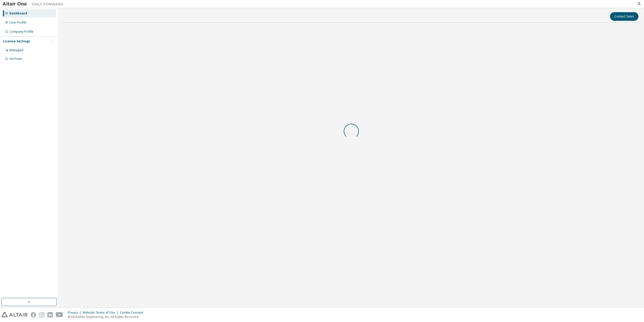 This screenshot has height=322, width=644. What do you see at coordinates (34, 4) in the screenshot?
I see `img: Altair One` at bounding box center [34, 4].